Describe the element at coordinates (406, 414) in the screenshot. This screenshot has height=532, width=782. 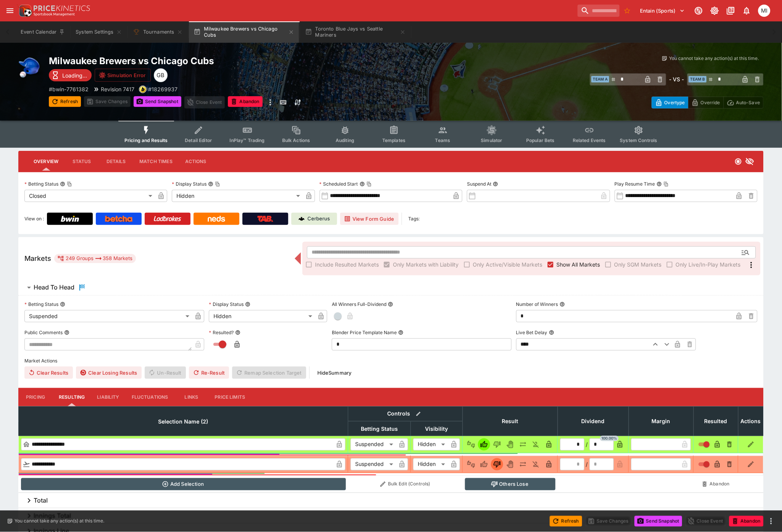
I see `th: Controls` at that location.